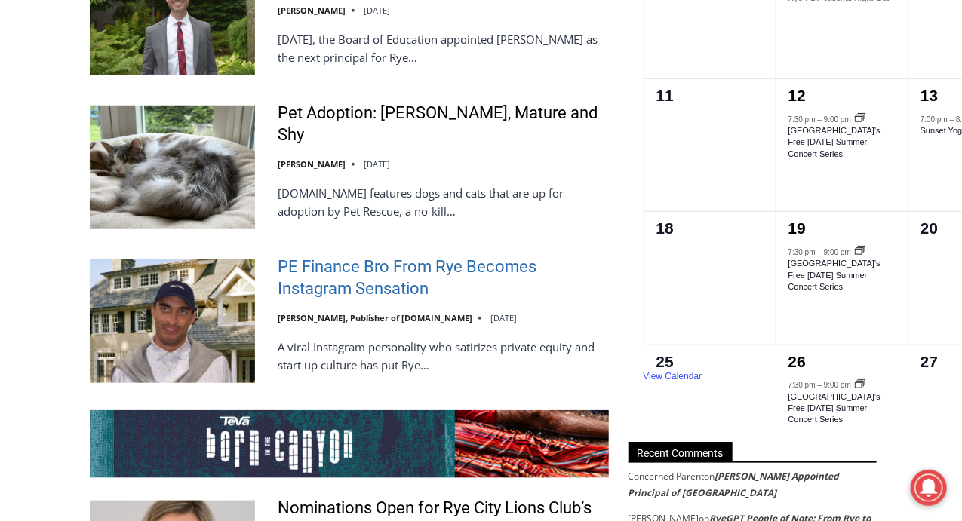 The height and width of the screenshot is (521, 962). What do you see at coordinates (443, 278) in the screenshot?
I see `a: PE Finance Bro From Rye Becomes Instagram Sensation` at bounding box center [443, 278].